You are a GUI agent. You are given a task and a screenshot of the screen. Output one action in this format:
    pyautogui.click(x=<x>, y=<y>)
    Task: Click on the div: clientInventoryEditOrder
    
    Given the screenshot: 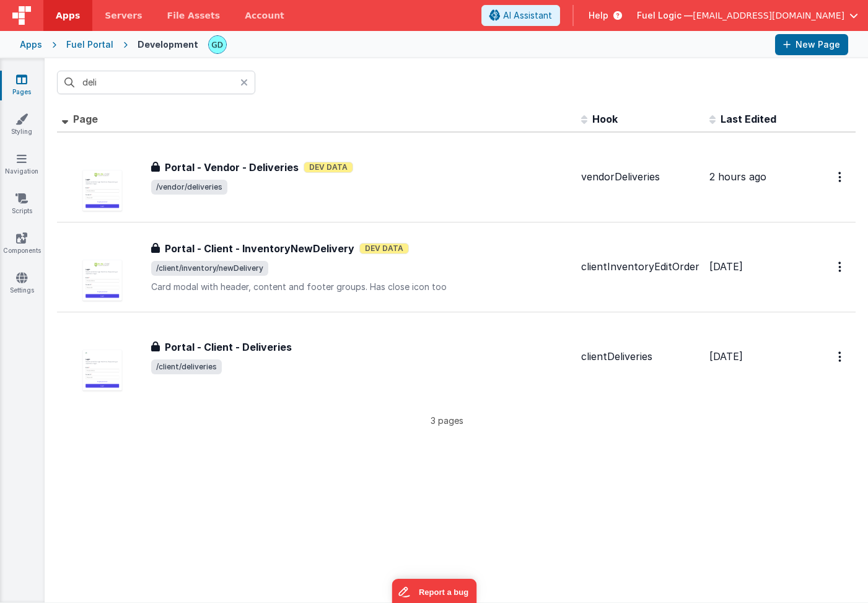 What is the action you would take?
    pyautogui.click(x=640, y=267)
    